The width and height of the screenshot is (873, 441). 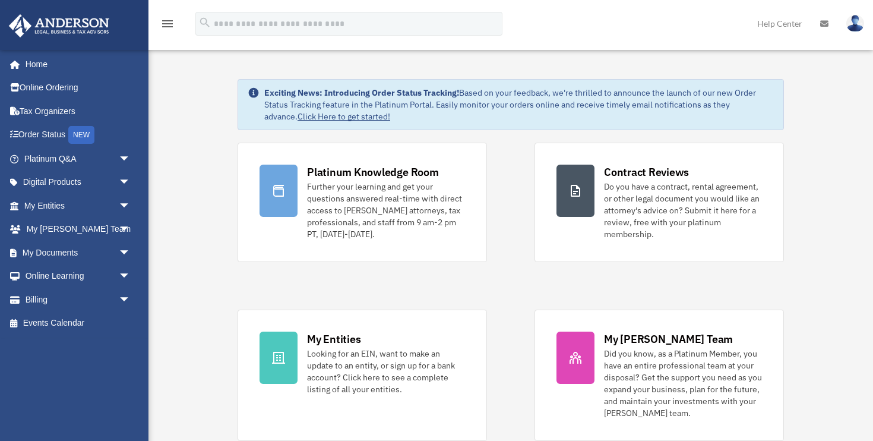 What do you see at coordinates (205, 23) in the screenshot?
I see `i: search` at bounding box center [205, 23].